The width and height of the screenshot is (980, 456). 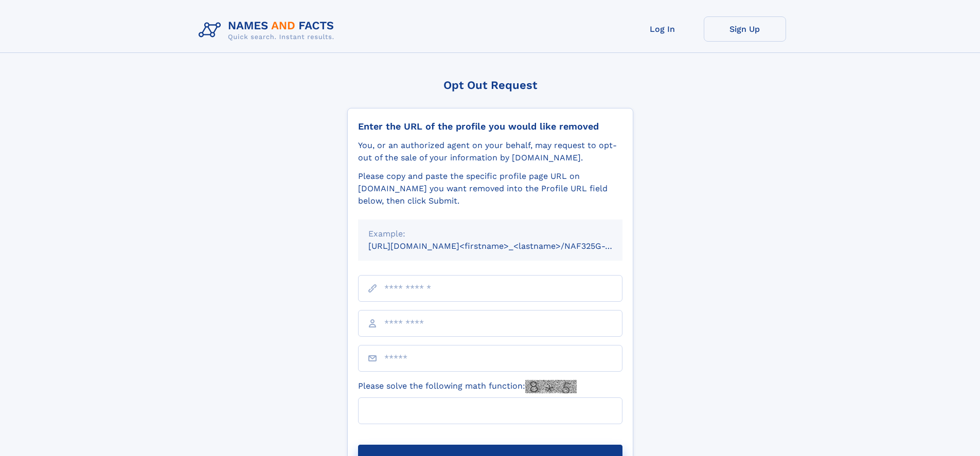 I want to click on img: Logo Names and Facts, so click(x=269, y=30).